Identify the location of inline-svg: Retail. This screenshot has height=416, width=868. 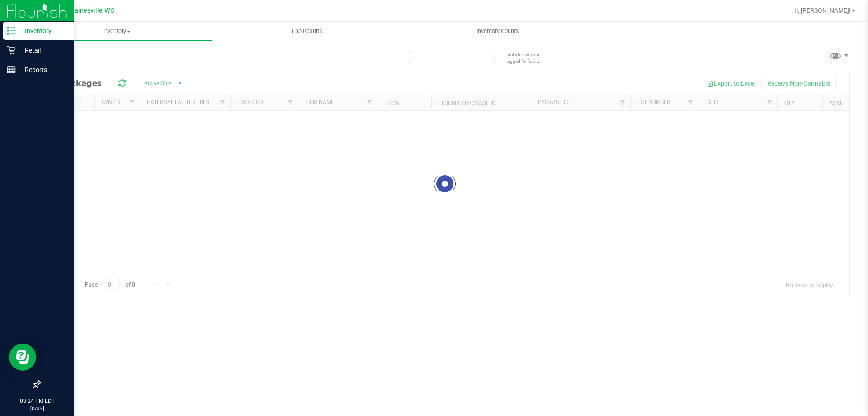
(11, 50).